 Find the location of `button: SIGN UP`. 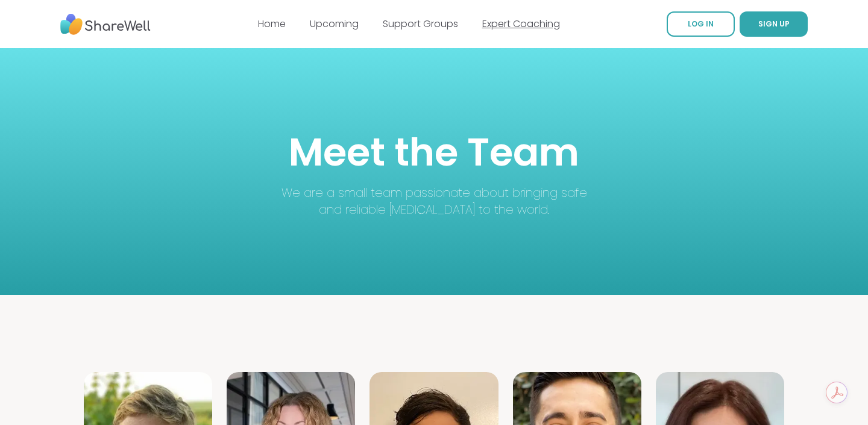

button: SIGN UP is located at coordinates (774, 24).